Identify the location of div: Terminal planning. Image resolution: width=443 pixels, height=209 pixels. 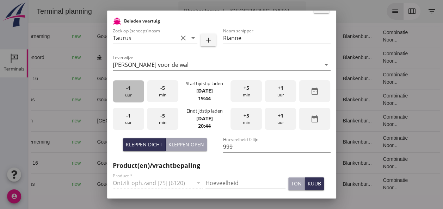
(36, 11).